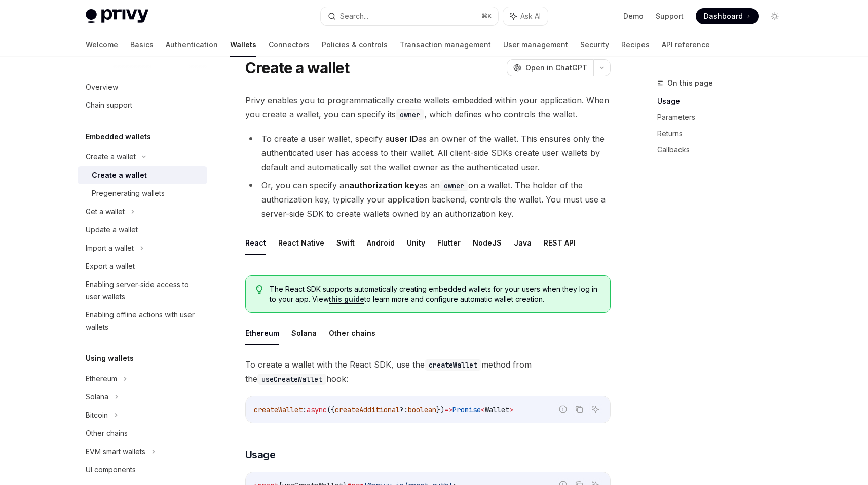 The width and height of the screenshot is (868, 485). I want to click on a: Authentication, so click(192, 45).